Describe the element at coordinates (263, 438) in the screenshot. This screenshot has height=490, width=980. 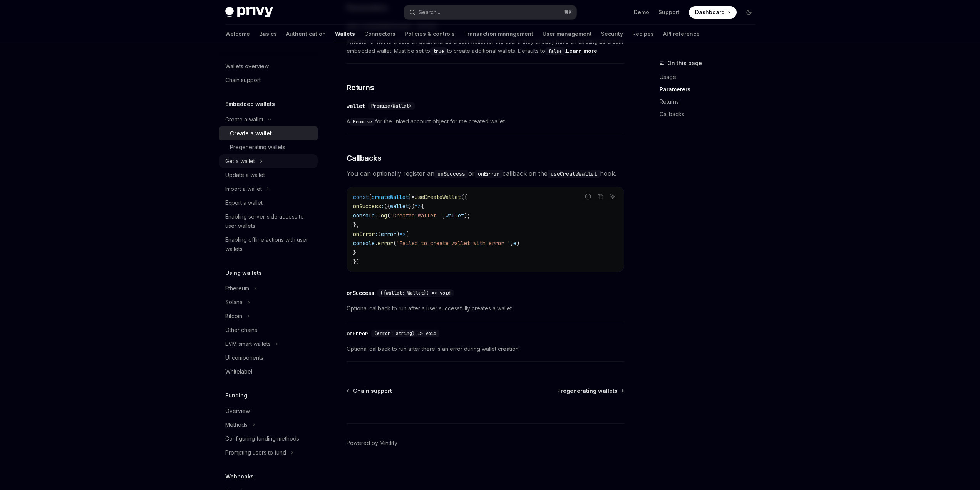
I see `div: Configuring funding methods` at that location.